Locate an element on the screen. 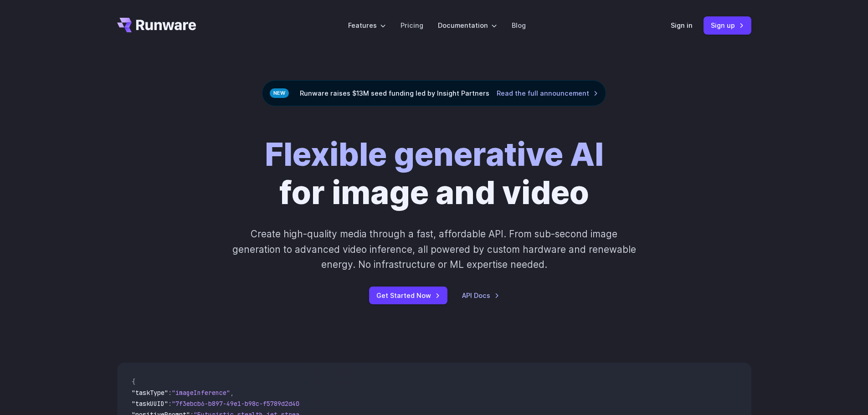 Image resolution: width=868 pixels, height=415 pixels. a: API Docs is located at coordinates (481, 295).